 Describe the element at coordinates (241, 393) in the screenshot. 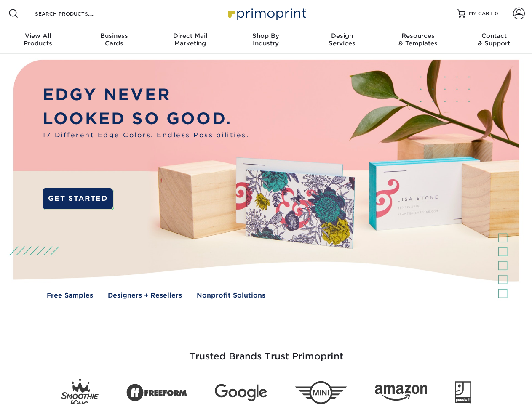

I see `img: Google` at that location.